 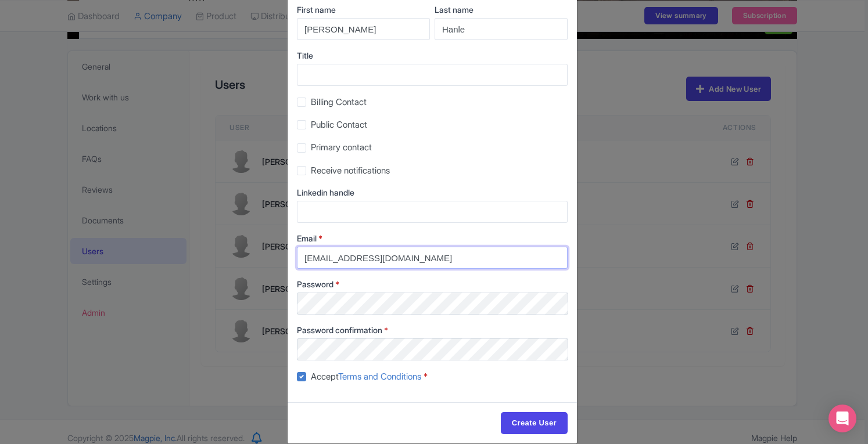 What do you see at coordinates (366, 376) in the screenshot?
I see `span: Accept` at bounding box center [366, 376].